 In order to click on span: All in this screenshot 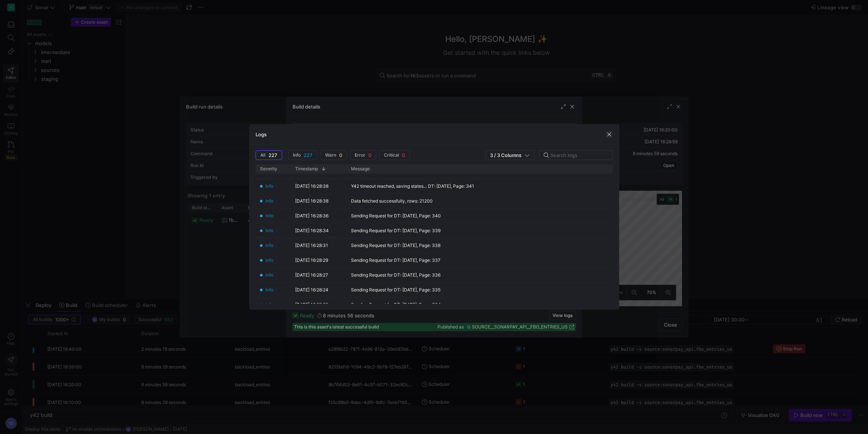, I will do `click(263, 155)`.